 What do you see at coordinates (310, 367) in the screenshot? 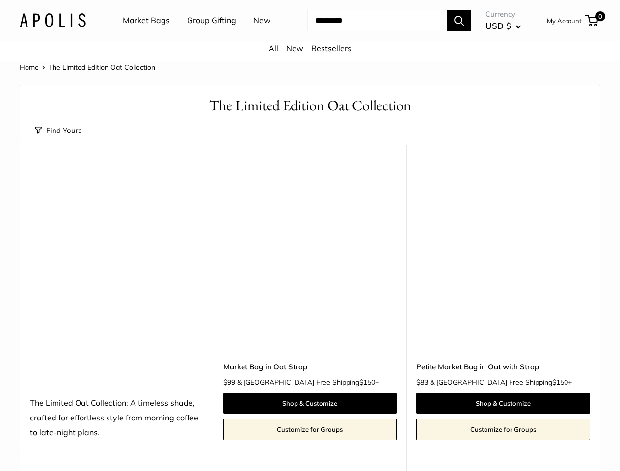
I see `a: Market Bag in Oat Strap` at bounding box center [310, 367].